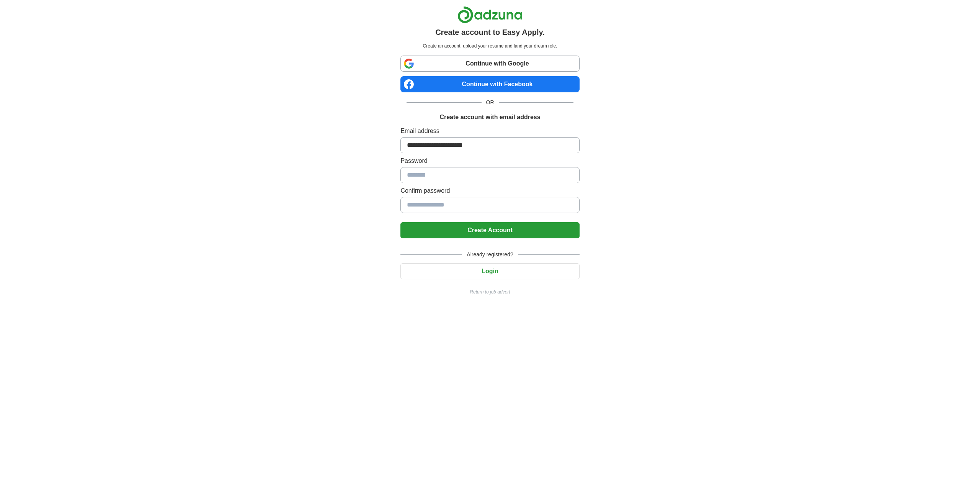  What do you see at coordinates (490, 84) in the screenshot?
I see `a: Continue with Facebook` at bounding box center [490, 84].